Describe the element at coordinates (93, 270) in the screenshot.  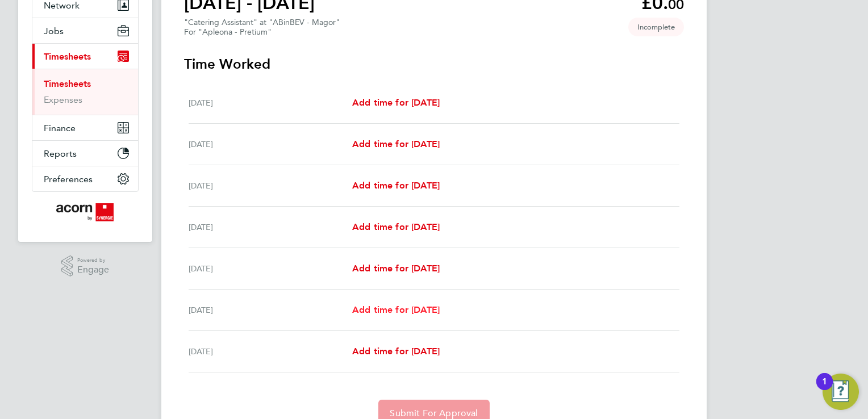
I see `span: Engage` at that location.